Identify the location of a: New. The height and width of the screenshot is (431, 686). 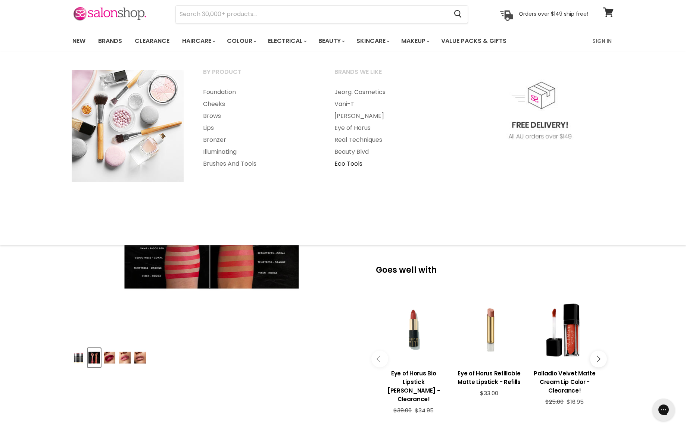
(79, 41).